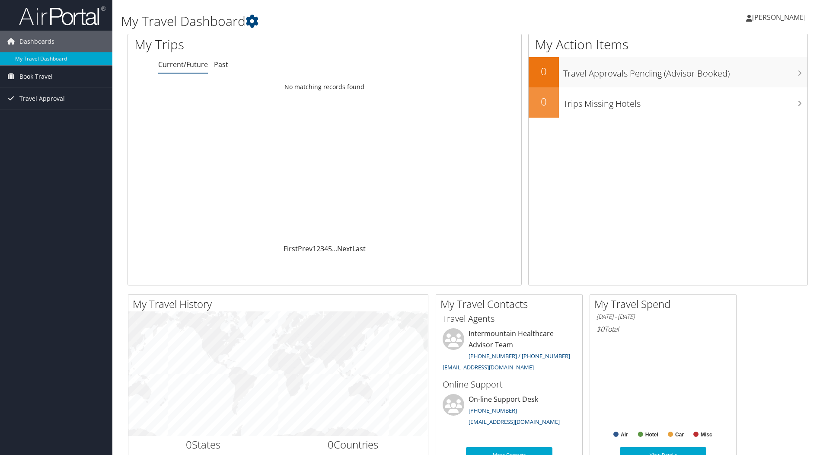 The image size is (823, 455). I want to click on a: 3, so click(322, 249).